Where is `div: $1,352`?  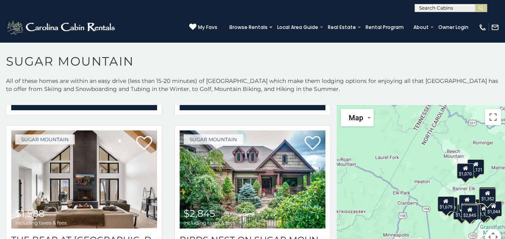 div: $1,352 is located at coordinates (487, 196).